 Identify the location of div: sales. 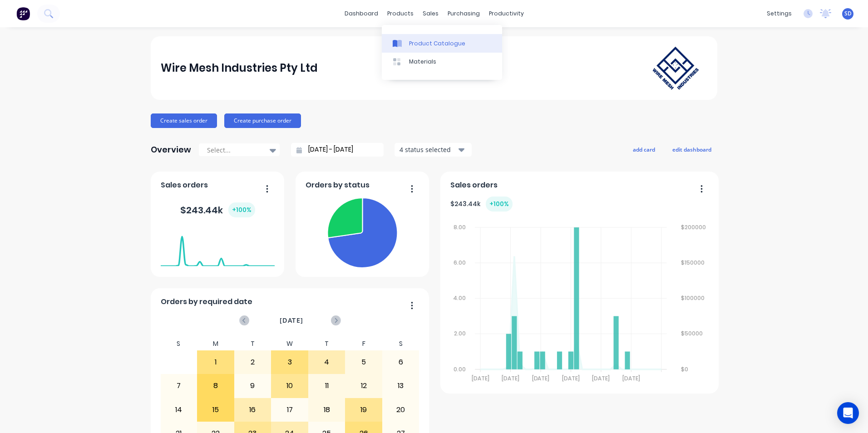
(431, 14).